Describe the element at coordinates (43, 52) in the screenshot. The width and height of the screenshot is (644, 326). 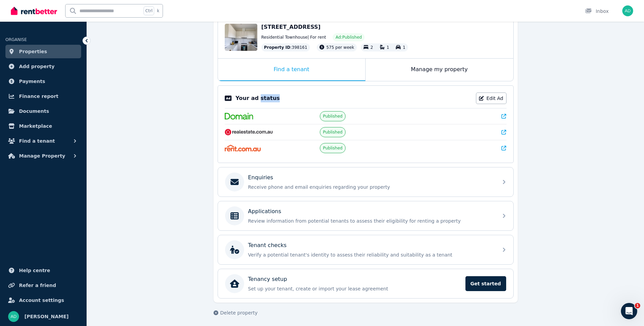
I see `a: Properties` at that location.